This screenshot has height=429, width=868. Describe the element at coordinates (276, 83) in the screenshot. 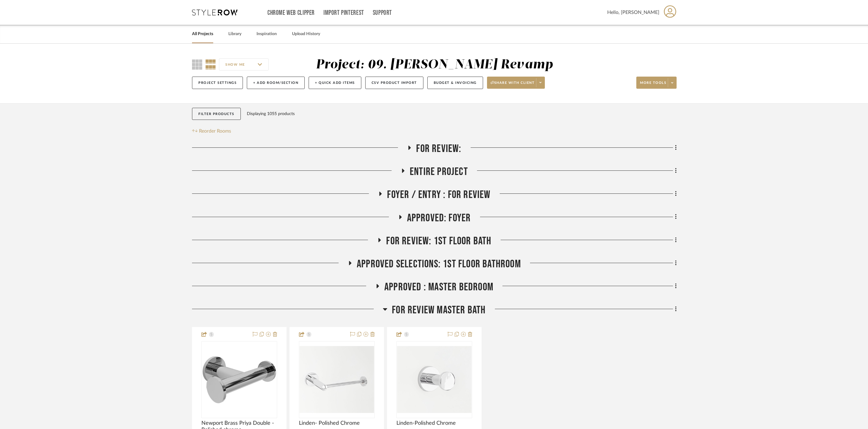

I see `button: + Add Room/Section` at that location.